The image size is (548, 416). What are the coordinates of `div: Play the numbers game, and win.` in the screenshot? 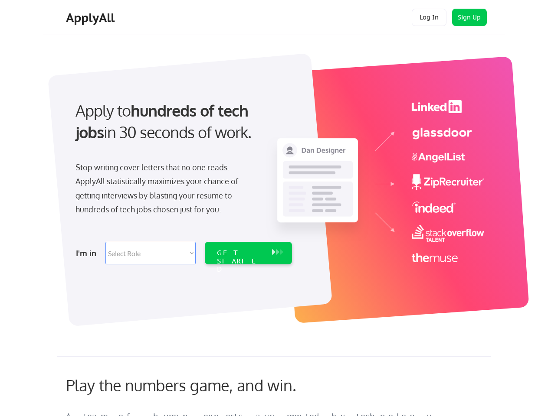 It's located at (200, 385).